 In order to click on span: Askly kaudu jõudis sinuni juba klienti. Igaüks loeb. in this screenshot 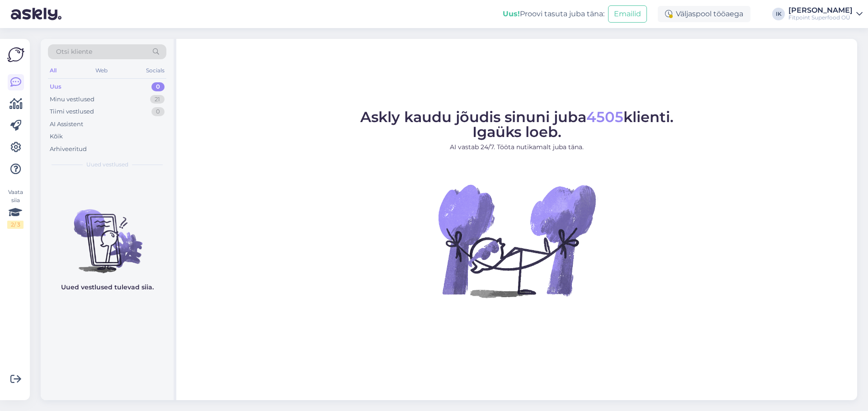, I will do `click(517, 124)`.